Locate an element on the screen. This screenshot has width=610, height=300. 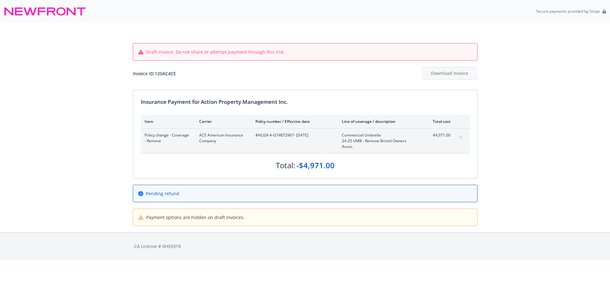
span: Commercial Umbrella is located at coordinates (379, 135).